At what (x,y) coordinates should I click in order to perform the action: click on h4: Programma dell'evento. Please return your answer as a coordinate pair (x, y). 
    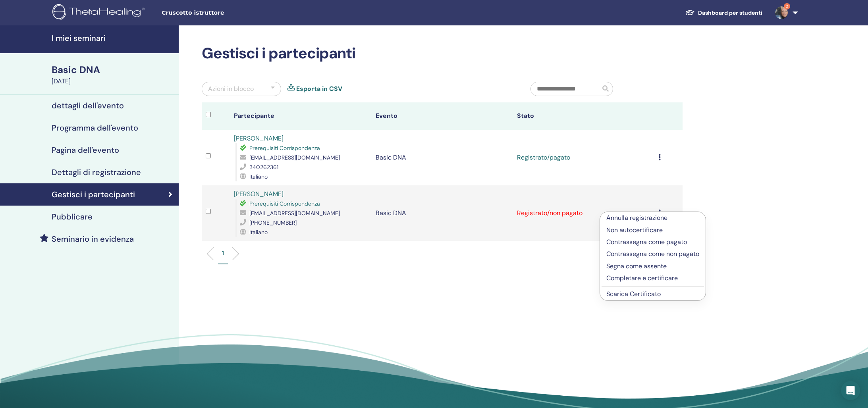
    Looking at the image, I should click on (95, 127).